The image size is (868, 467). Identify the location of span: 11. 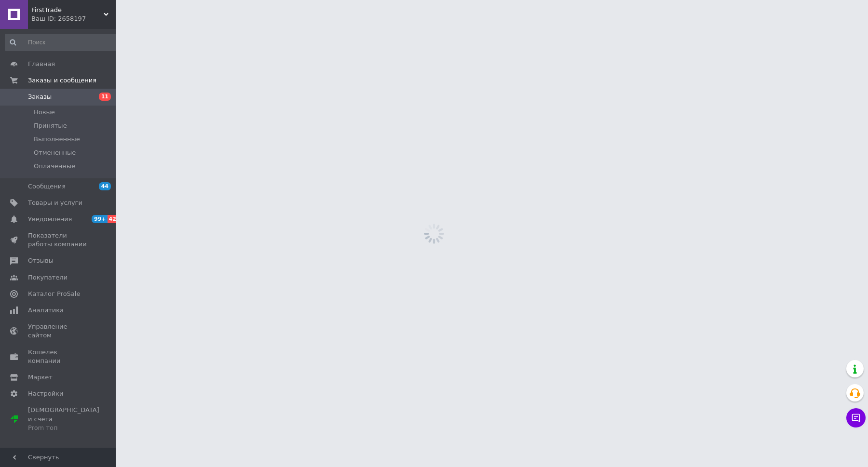
(104, 96).